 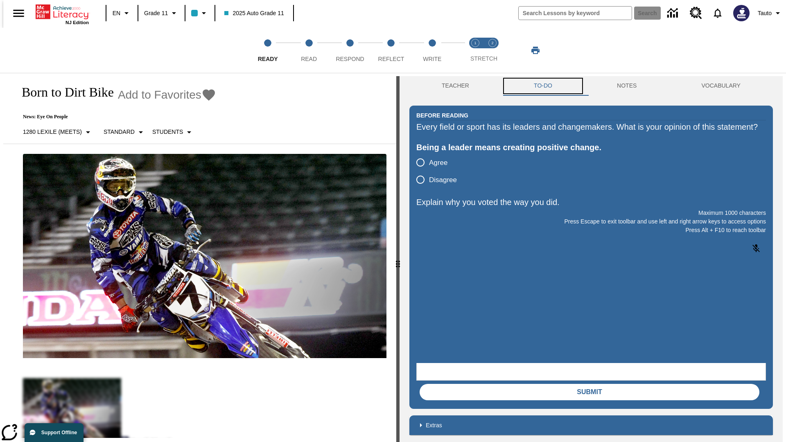 I want to click on input: search field, so click(x=575, y=13).